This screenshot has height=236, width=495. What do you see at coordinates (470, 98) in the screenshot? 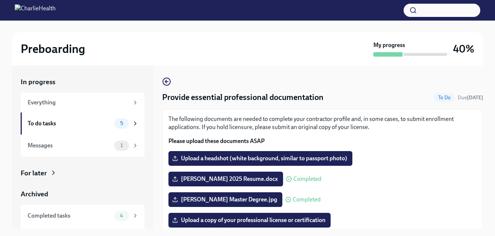
I see `span: October 16th, 2025 09:00` at bounding box center [470, 98].